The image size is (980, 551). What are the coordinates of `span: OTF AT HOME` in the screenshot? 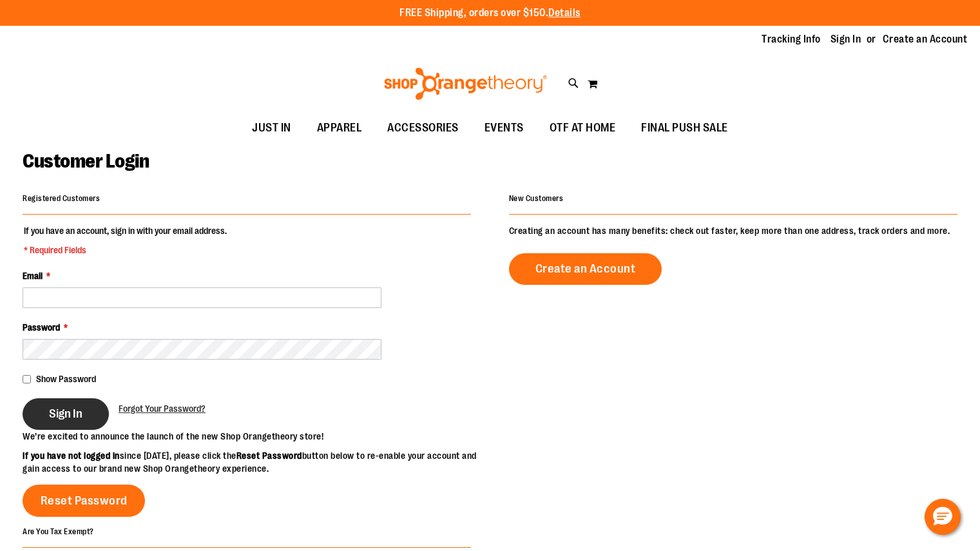 It's located at (582, 127).